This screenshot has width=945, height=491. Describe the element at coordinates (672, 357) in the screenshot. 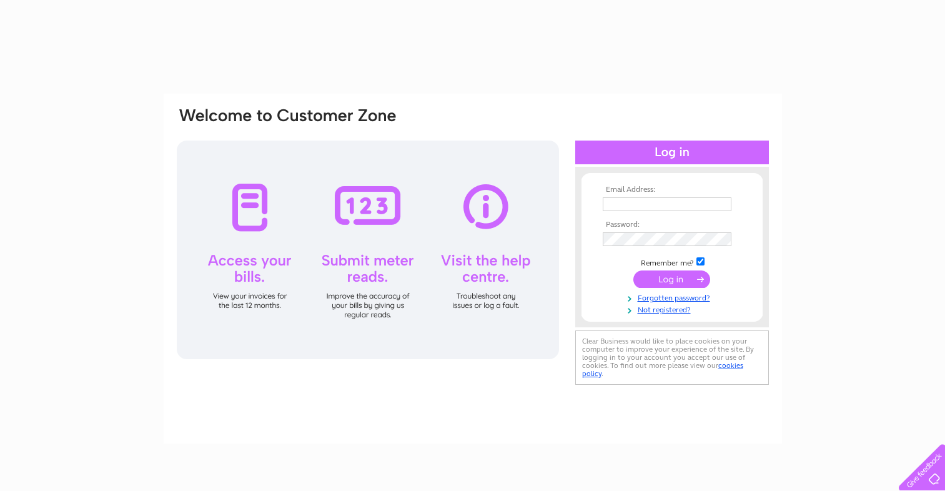

I see `div: Clear Business would like to place cookies on your computer to improve your experience of the sit...` at that location.